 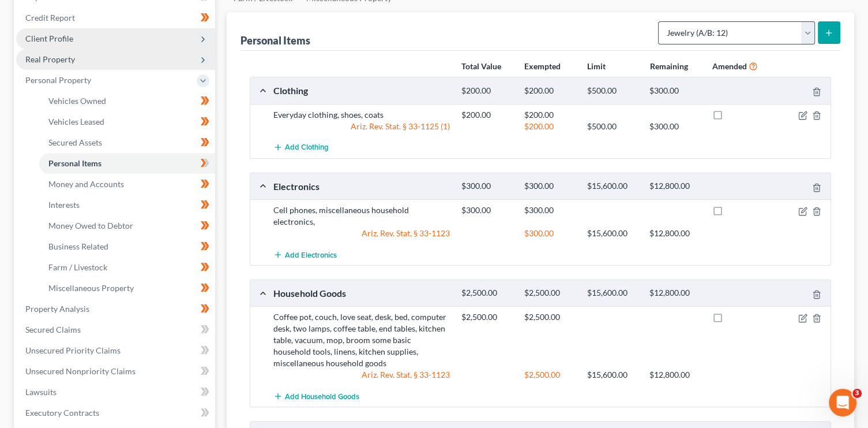 What do you see at coordinates (127, 247) in the screenshot?
I see `a: Business Related` at bounding box center [127, 247].